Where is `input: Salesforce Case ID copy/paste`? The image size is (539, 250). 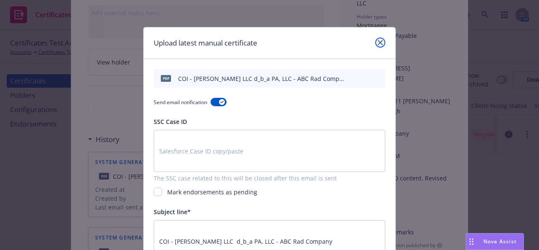
input: Salesforce Case ID copy/paste is located at coordinates (270, 151).